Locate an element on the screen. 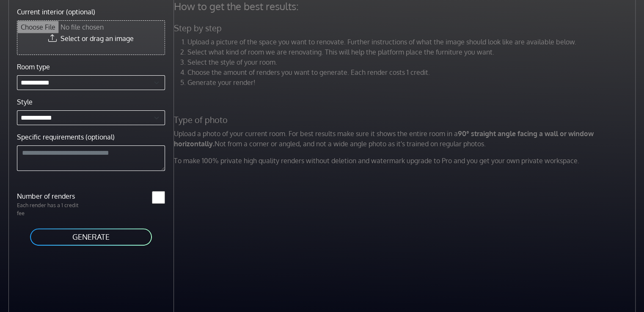  h5: Type of photo is located at coordinates (406, 120).